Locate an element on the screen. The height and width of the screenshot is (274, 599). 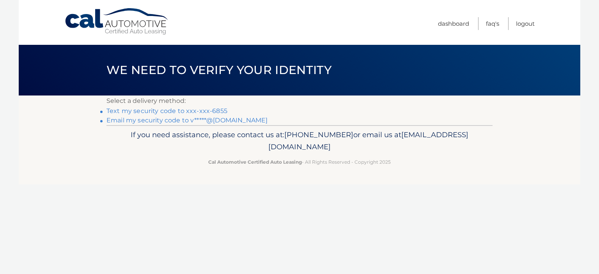
strong: Cal Automotive Certified Auto Leasing is located at coordinates (255, 162).